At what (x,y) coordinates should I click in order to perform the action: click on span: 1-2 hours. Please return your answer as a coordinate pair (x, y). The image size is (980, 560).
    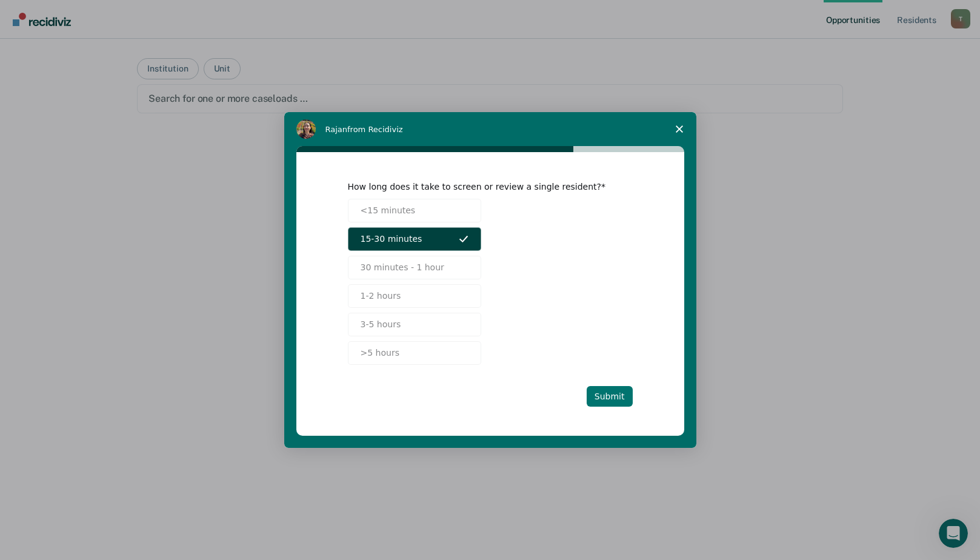
    Looking at the image, I should click on (381, 296).